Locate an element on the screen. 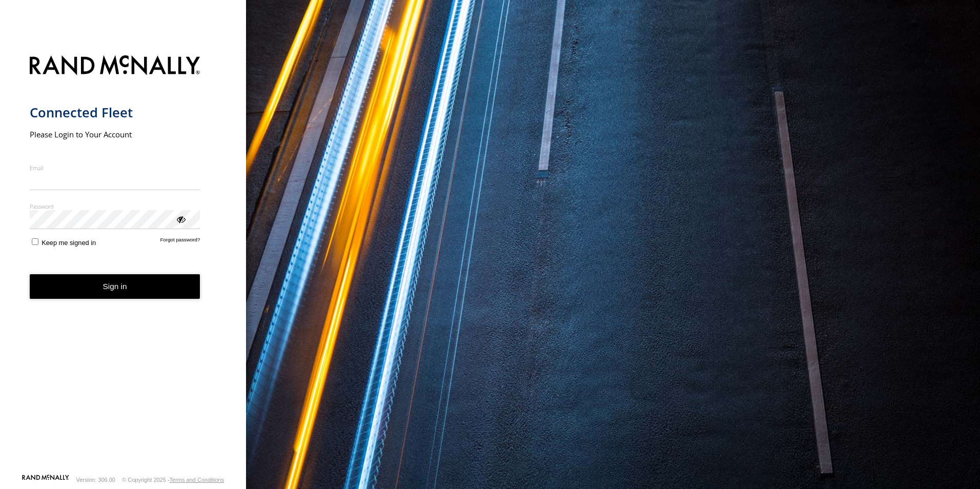  div: © Copyright 2025 - is located at coordinates (172, 480).